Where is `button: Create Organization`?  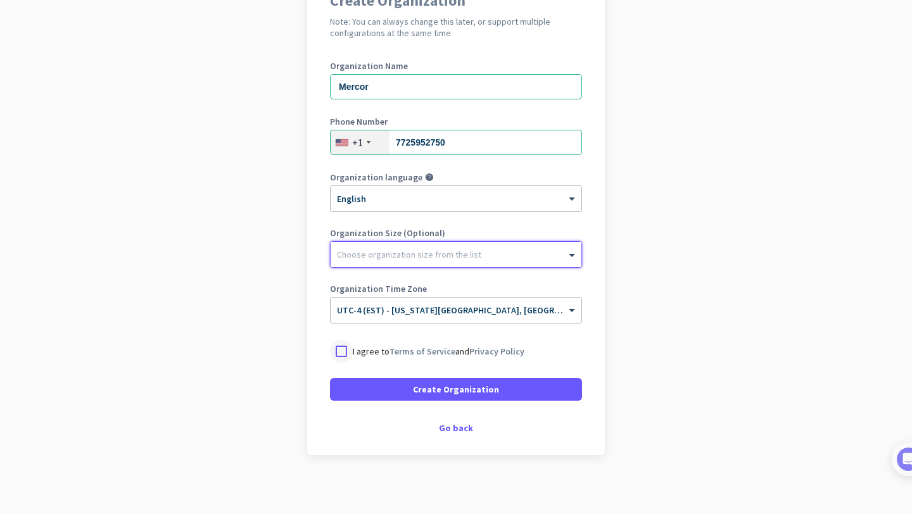
button: Create Organization is located at coordinates (456, 389).